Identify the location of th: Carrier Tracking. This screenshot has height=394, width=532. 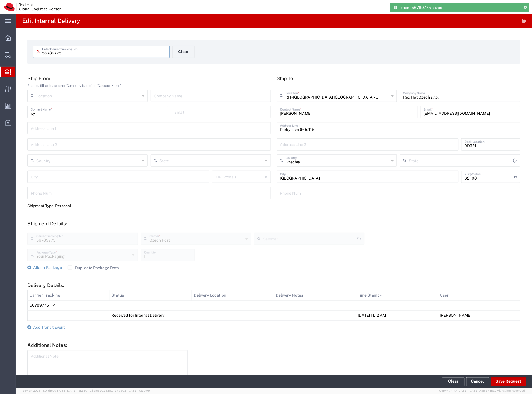
(69, 295).